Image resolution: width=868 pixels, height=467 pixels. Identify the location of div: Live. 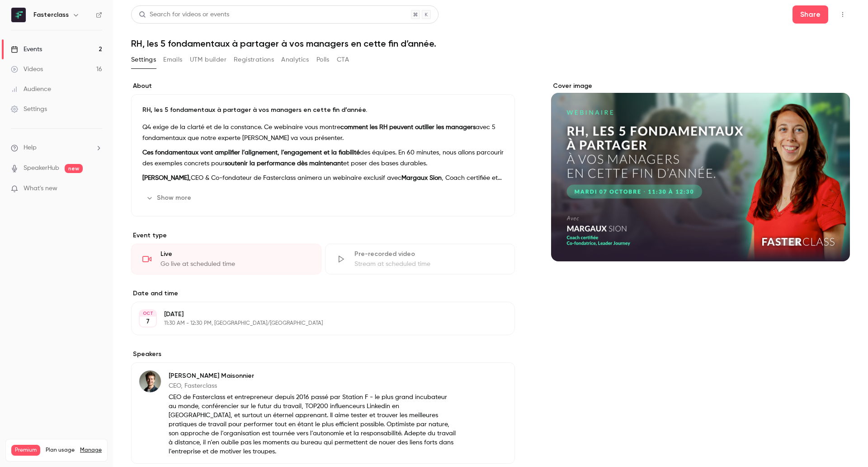
(235, 253).